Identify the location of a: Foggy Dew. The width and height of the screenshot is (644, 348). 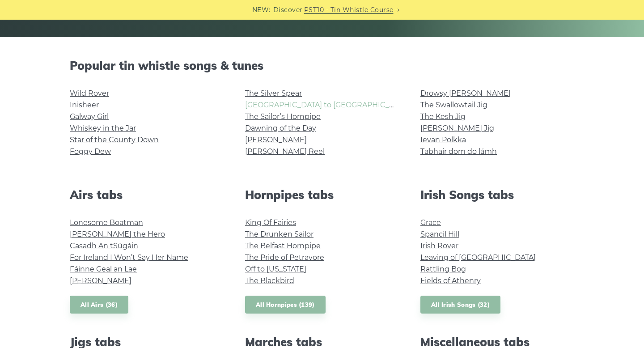
(90, 151).